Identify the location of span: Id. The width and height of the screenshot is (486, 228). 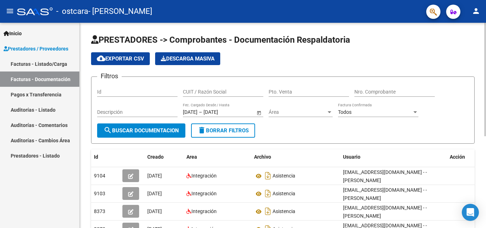
(96, 157).